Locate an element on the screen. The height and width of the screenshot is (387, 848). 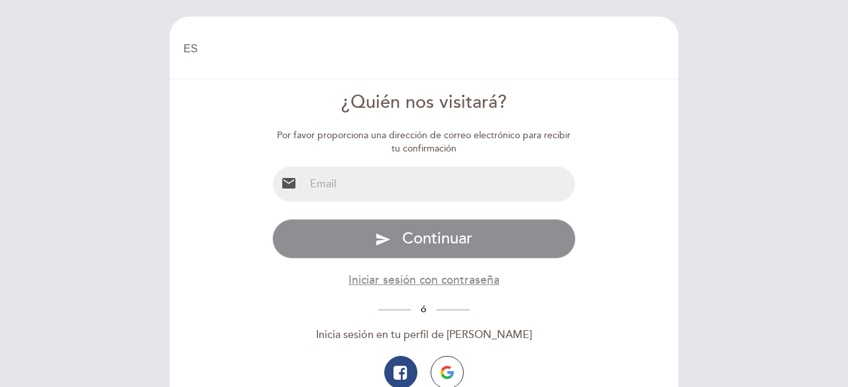
span: Continuar is located at coordinates (437, 238).